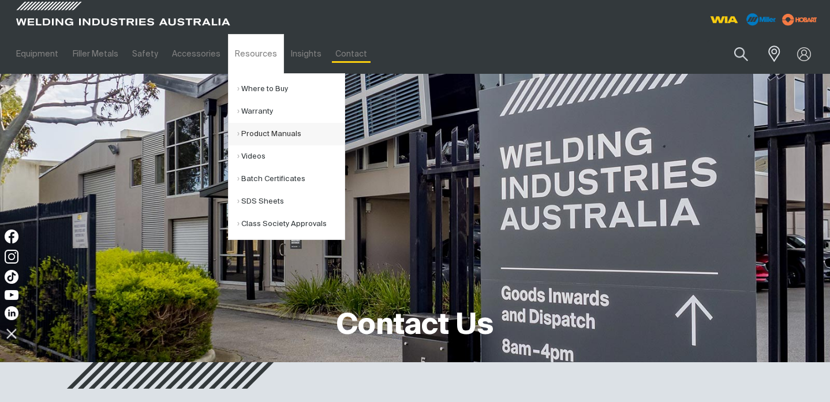 This screenshot has width=830, height=402. Describe the element at coordinates (12, 295) in the screenshot. I see `img: YouTube` at that location.